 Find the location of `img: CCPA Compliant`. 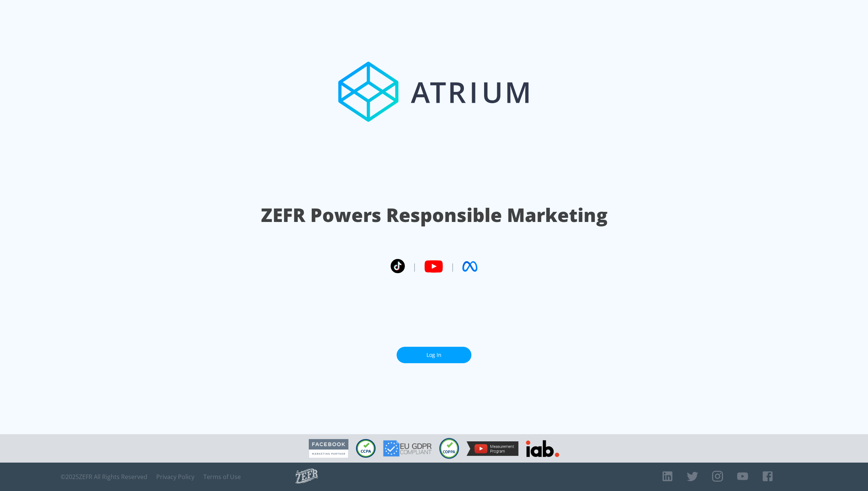

img: CCPA Compliant is located at coordinates (366, 449).